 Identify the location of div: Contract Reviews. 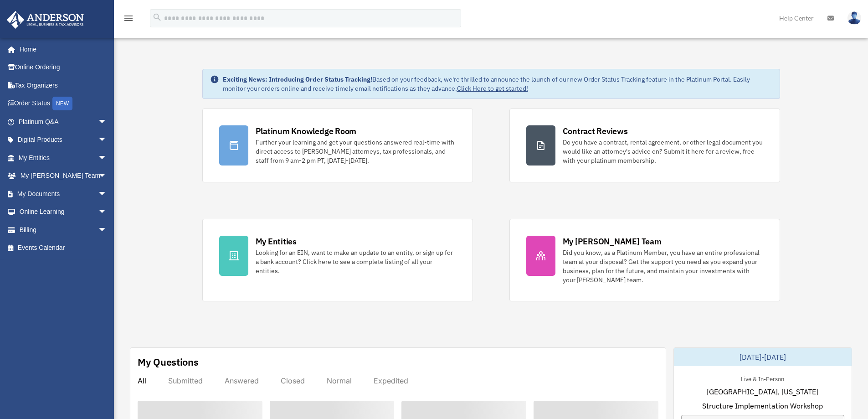
(595, 131).